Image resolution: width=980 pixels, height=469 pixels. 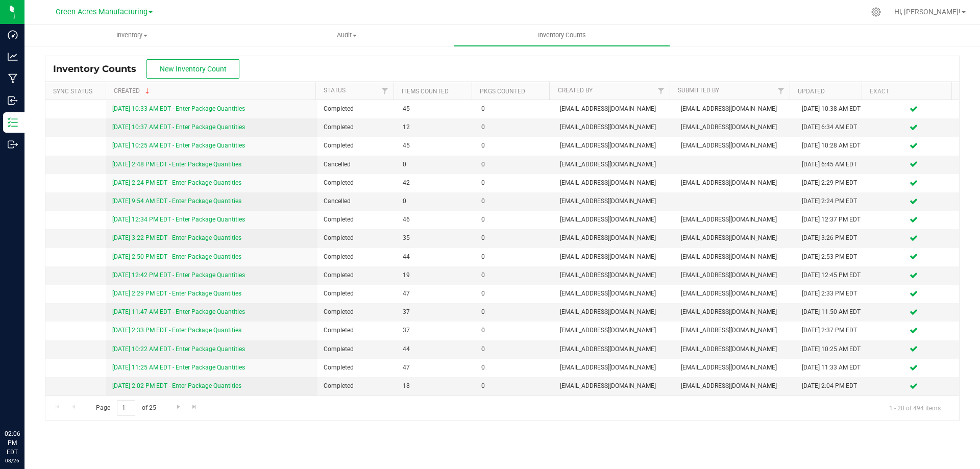 I want to click on span: Cancelled, so click(x=356, y=201).